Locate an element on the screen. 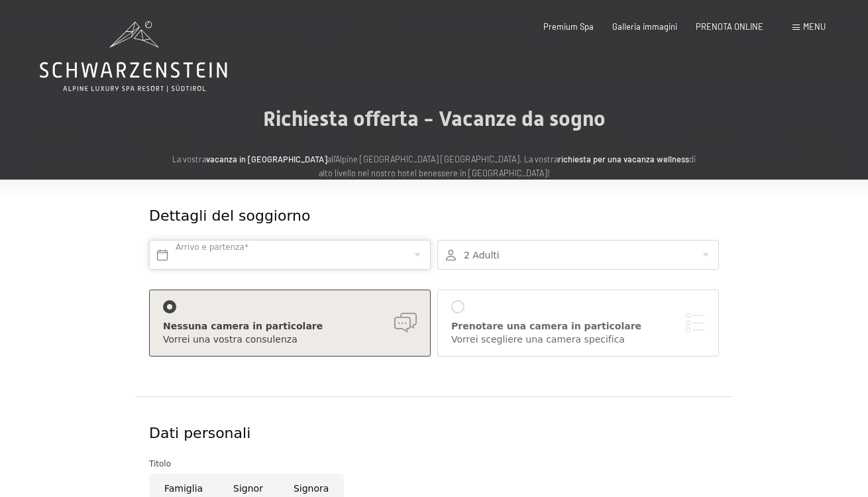 The image size is (868, 497). div: Prenotare una camera in particolare is located at coordinates (578, 327).